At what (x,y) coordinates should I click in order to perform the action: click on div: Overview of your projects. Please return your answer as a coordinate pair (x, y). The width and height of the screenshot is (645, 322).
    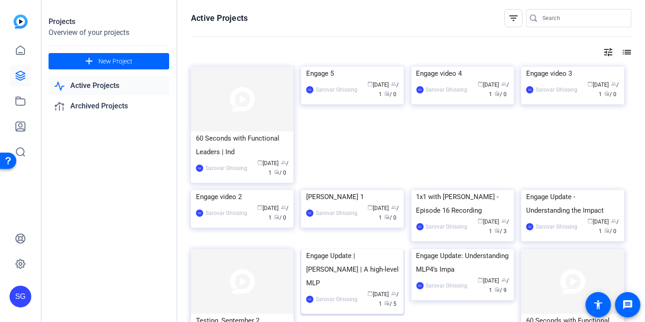
    Looking at the image, I should click on (109, 33).